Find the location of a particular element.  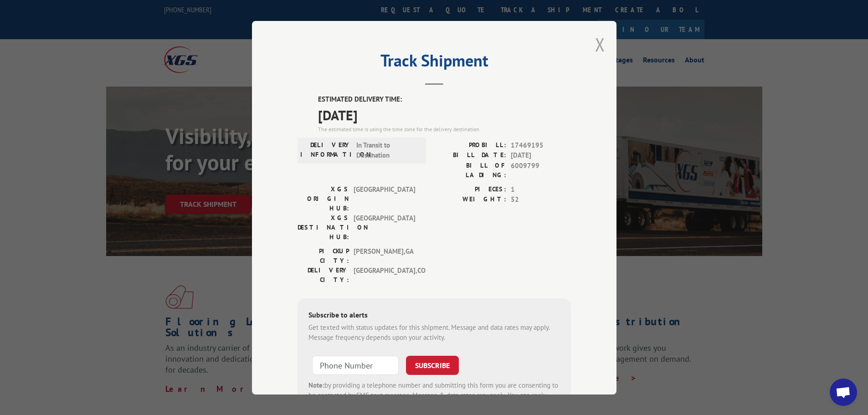

label: DELIVERY INFORMATION: is located at coordinates (326, 150).